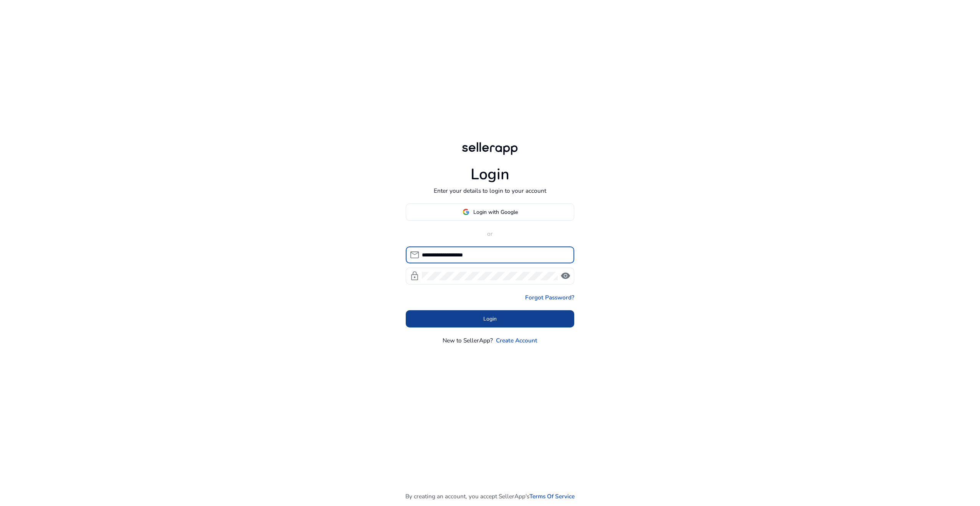 This screenshot has height=506, width=980. Describe the element at coordinates (495, 212) in the screenshot. I see `span: Login with Google` at that location.